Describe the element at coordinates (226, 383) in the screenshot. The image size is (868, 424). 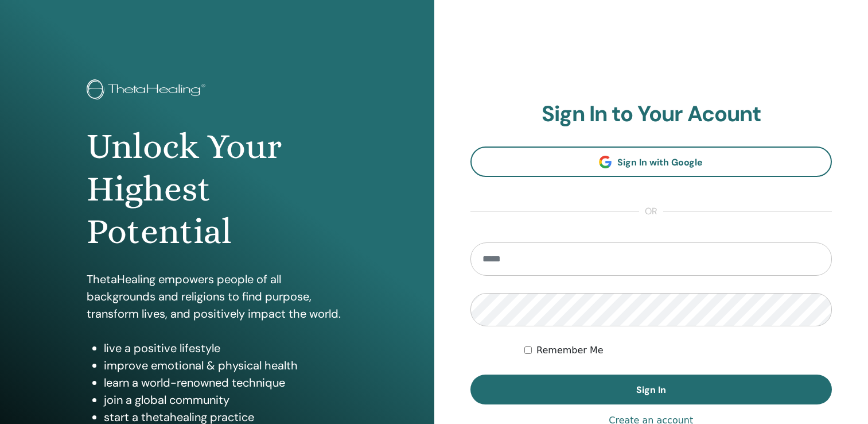
I see `li: learn a world-renowned technique` at that location.